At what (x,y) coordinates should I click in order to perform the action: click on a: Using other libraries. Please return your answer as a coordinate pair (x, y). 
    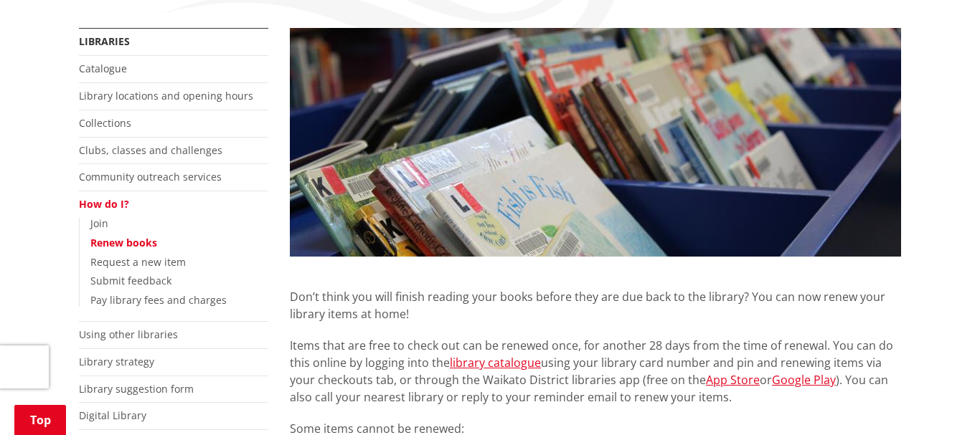
    Looking at the image, I should click on (129, 334).